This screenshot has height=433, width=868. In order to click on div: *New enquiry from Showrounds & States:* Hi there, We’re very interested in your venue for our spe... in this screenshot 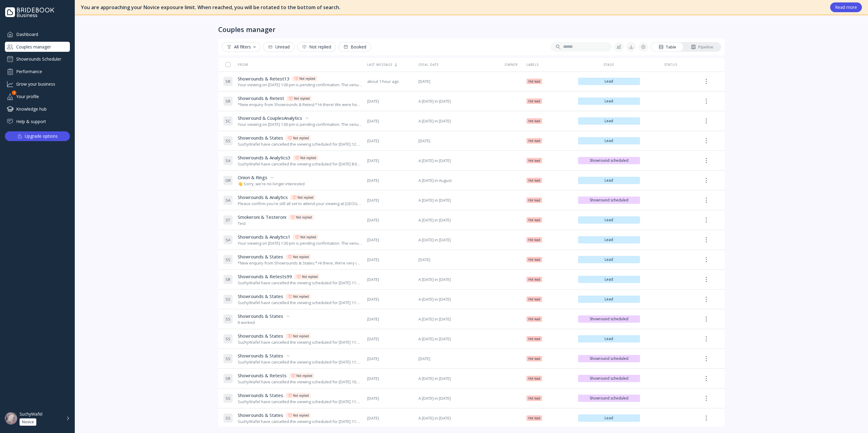, I will do `click(300, 263)`.